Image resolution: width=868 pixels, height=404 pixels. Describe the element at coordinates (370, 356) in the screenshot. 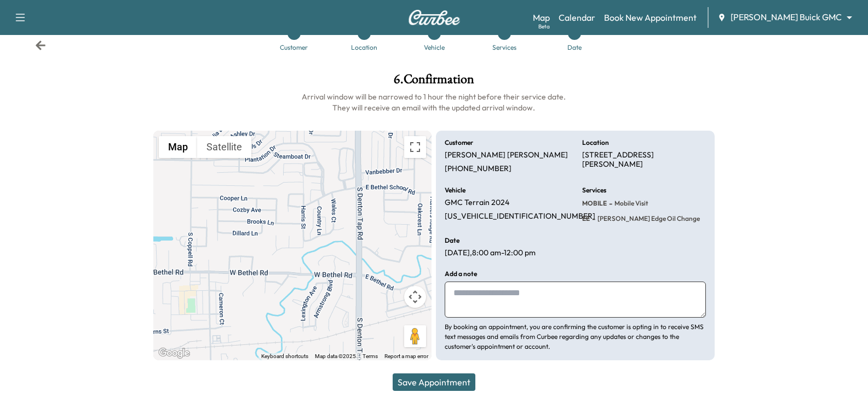

I see `a: Terms (opens in new tab)` at that location.